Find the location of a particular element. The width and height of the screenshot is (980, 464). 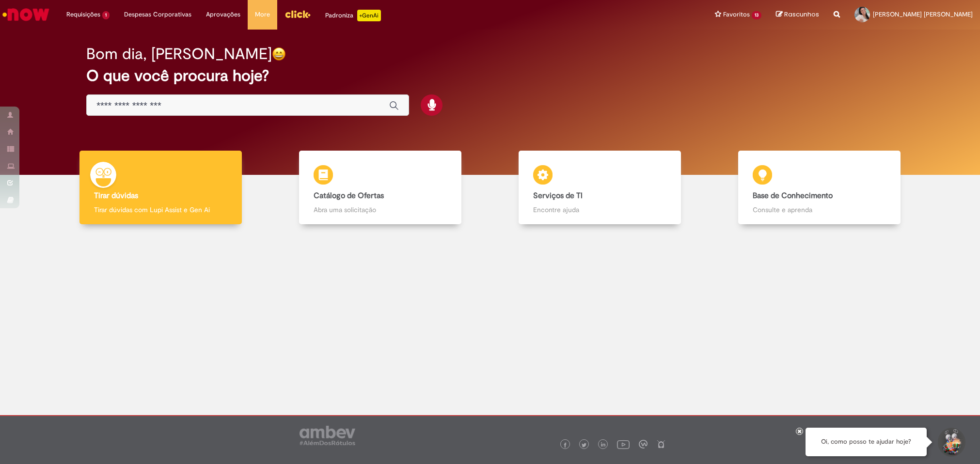

span: Favoritos is located at coordinates (736, 15).